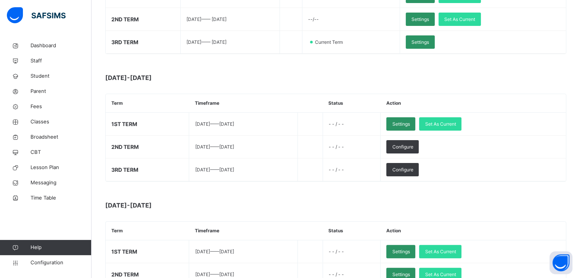 This screenshot has height=278, width=580. What do you see at coordinates (61, 122) in the screenshot?
I see `span: Classes` at bounding box center [61, 122].